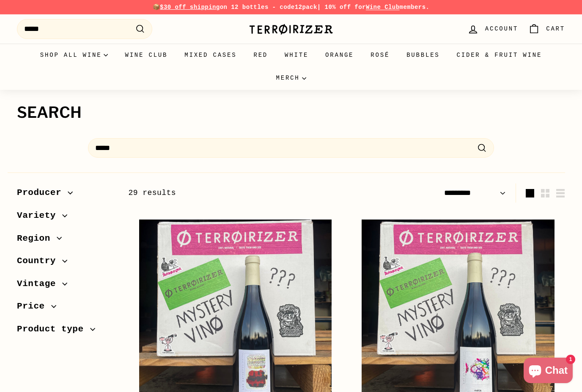 Image resolution: width=582 pixels, height=392 pixels. What do you see at coordinates (66, 286) in the screenshot?
I see `button: Vintage` at bounding box center [66, 286].